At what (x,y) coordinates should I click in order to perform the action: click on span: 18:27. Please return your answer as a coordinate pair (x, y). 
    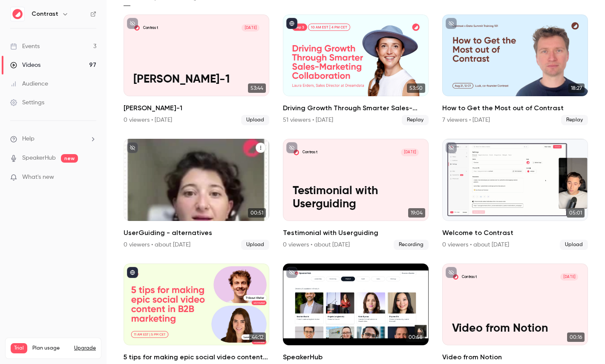
    Looking at the image, I should click on (576, 88).